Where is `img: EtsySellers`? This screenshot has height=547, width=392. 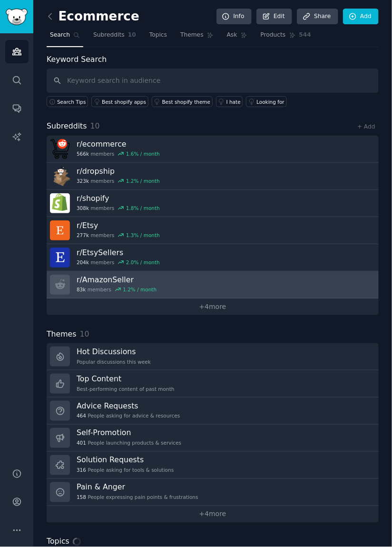 img: EtsySellers is located at coordinates (60, 258).